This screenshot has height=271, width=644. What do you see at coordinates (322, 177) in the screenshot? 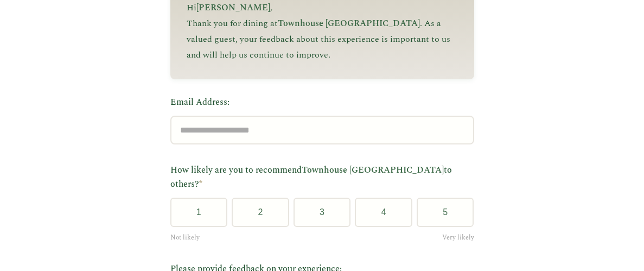
I see `label: How likely are you to recommend to others?` at bounding box center [322, 177].